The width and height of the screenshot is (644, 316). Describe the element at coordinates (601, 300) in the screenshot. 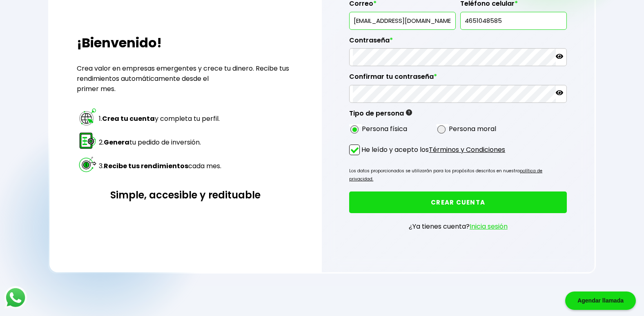

I see `div: Agendar llamada` at that location.